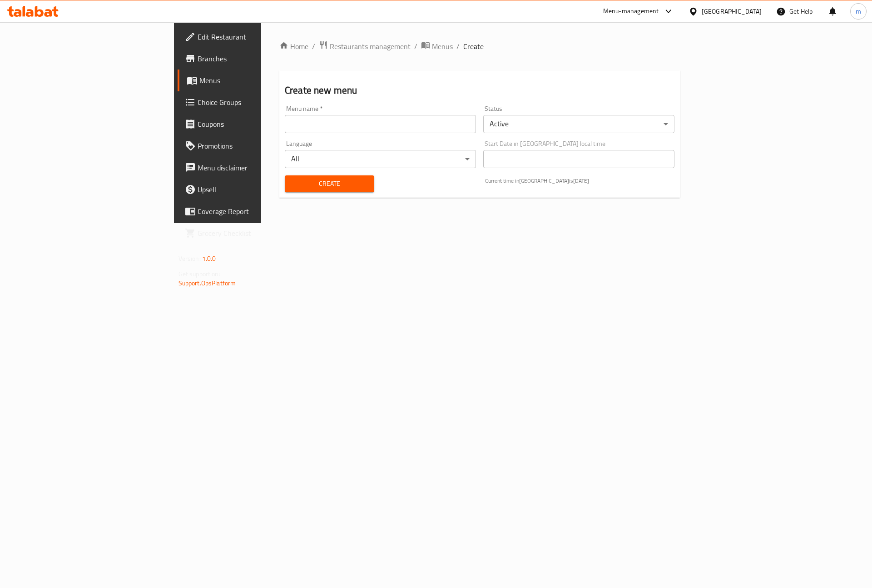  What do you see at coordinates (255, 146) in the screenshot?
I see `span: Promotions` at bounding box center [255, 146].